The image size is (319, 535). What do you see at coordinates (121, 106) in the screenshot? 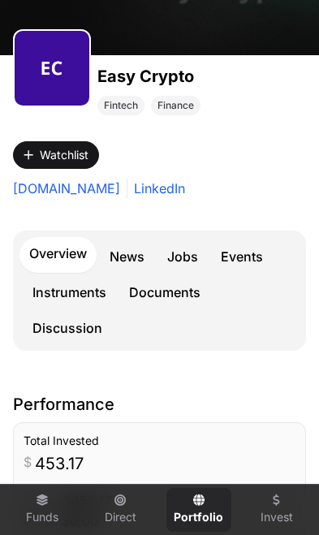
I see `span: Fintech` at bounding box center [121, 106].